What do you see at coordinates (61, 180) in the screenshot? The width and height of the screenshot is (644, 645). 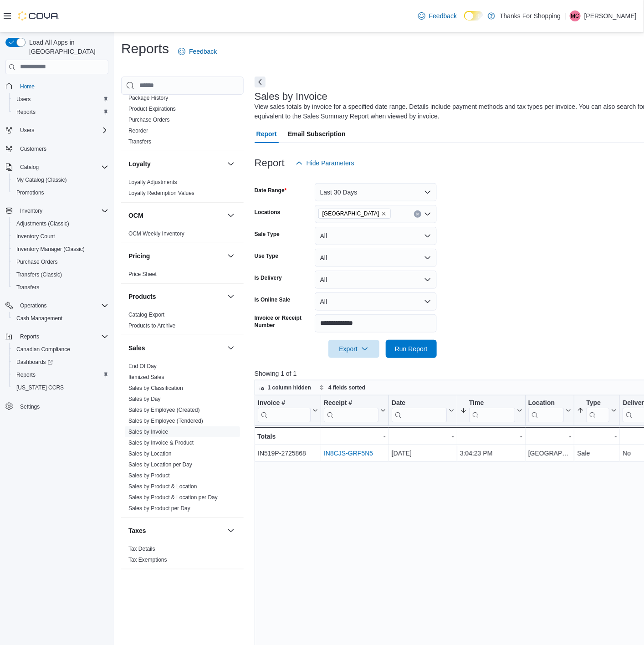 I see `span: My Catalog (Classic)` at bounding box center [61, 180].